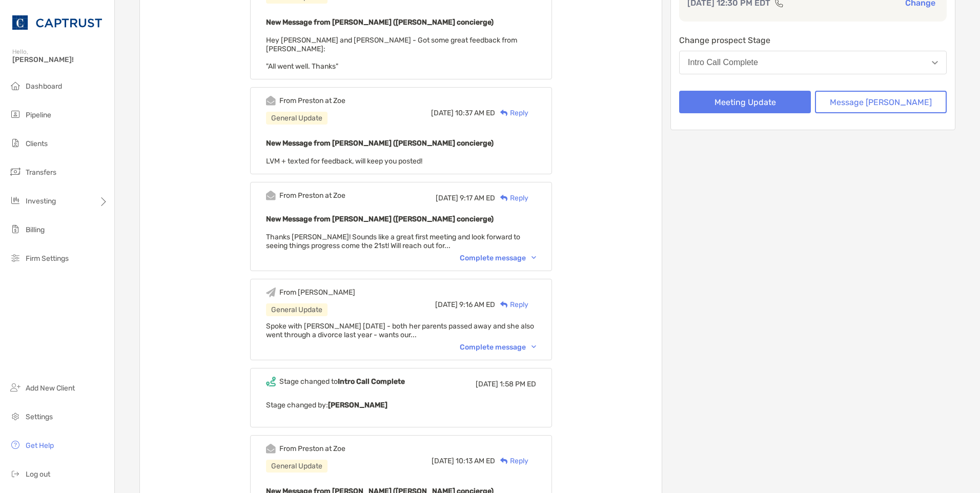 The image size is (980, 493). What do you see at coordinates (722, 62) in the screenshot?
I see `div: Intro Call Complete` at bounding box center [722, 62].